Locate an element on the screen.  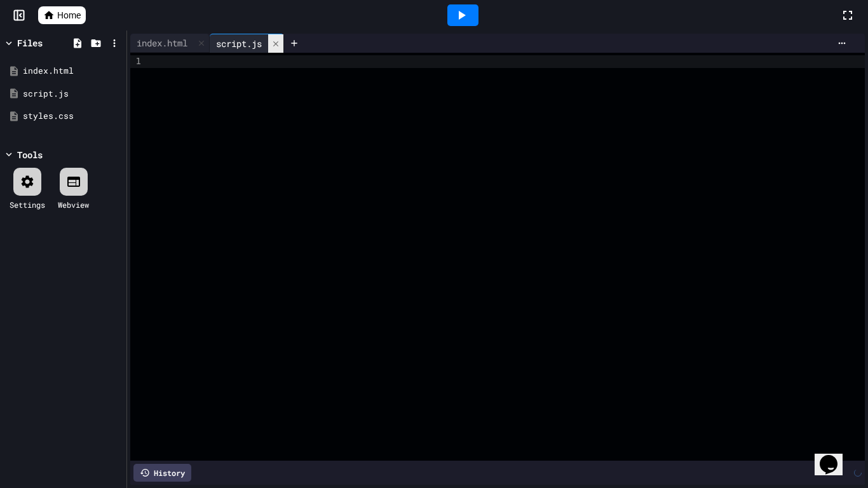
div: Tools is located at coordinates (30, 155).